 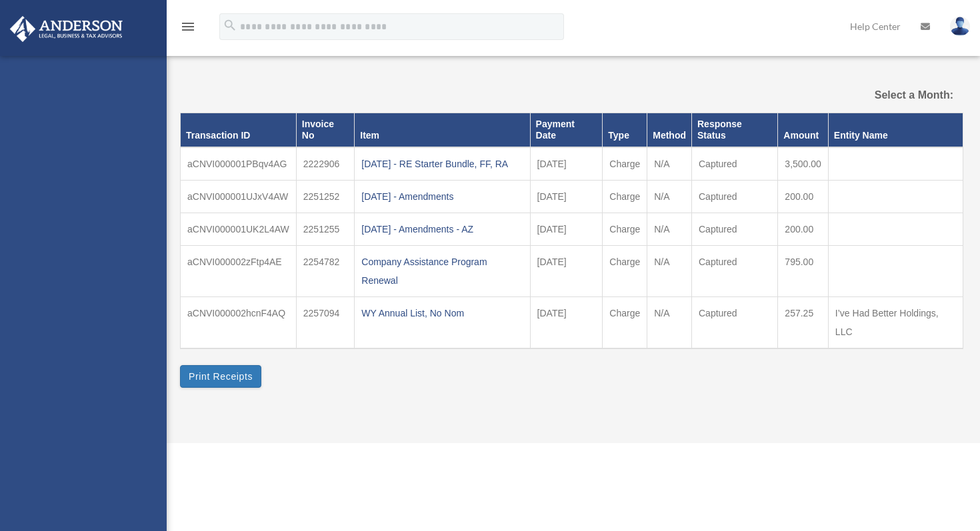 I want to click on th: Type, so click(x=625, y=130).